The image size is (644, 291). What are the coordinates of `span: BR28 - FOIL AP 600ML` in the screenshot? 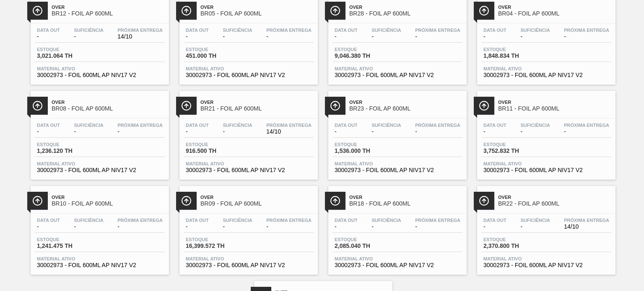 It's located at (406, 13).